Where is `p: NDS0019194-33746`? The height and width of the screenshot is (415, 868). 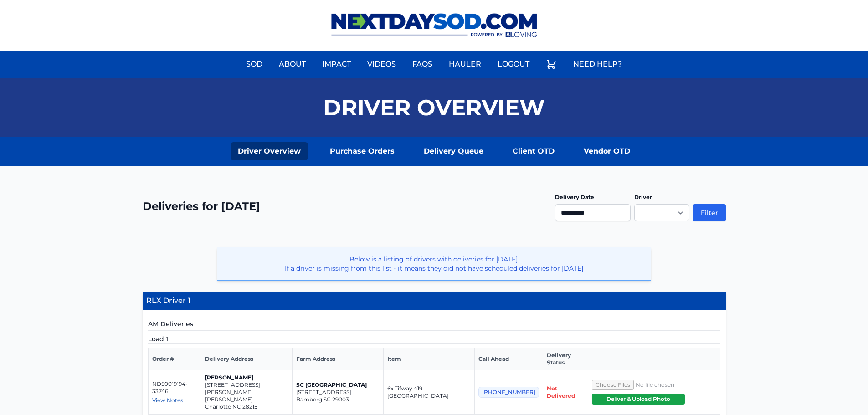
p: NDS0019194-33746 is located at coordinates (175, 388).